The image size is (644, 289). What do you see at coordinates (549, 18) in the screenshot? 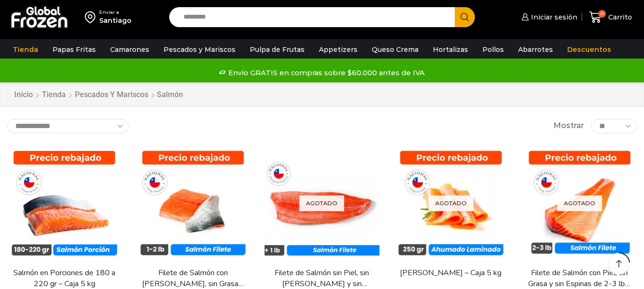
I see `a: Iniciar sesión` at bounding box center [549, 18].